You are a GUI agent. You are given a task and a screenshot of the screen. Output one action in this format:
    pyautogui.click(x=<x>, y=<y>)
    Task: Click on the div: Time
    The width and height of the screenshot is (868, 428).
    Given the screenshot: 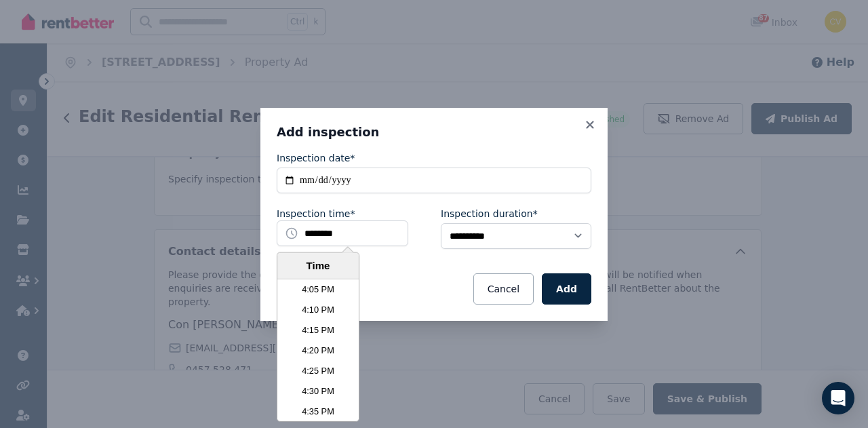 What is the action you would take?
    pyautogui.click(x=318, y=266)
    